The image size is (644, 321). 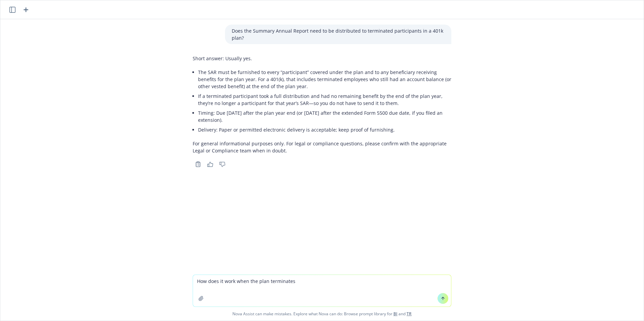 I want to click on svg: Copy to clipboard, so click(x=198, y=164).